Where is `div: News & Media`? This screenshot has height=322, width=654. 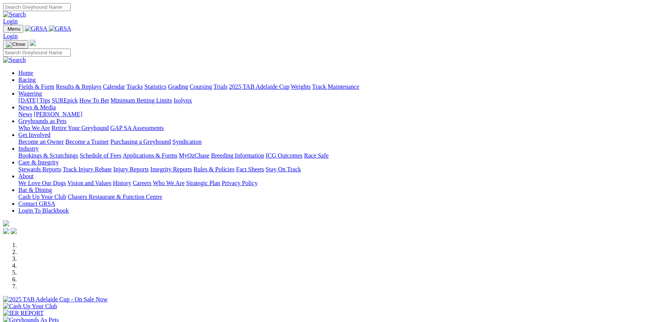 div: News & Media is located at coordinates (334, 114).